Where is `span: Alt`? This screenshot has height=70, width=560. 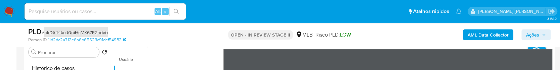 span: Alt is located at coordinates (158, 11).